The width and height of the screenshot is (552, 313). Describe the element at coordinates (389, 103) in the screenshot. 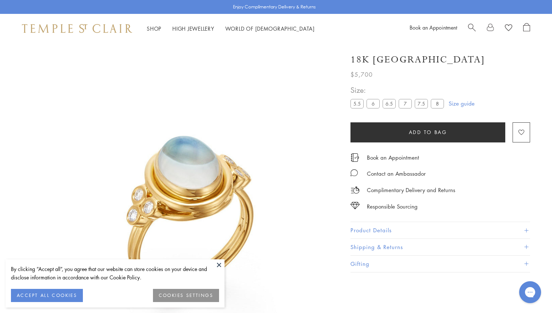

I see `label: 6.5` at that location.